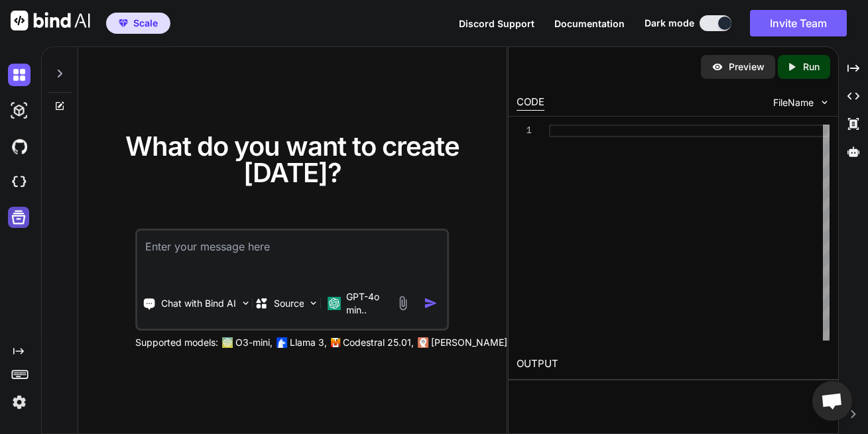 The height and width of the screenshot is (434, 868). I want to click on img: Mistral-AI, so click(336, 343).